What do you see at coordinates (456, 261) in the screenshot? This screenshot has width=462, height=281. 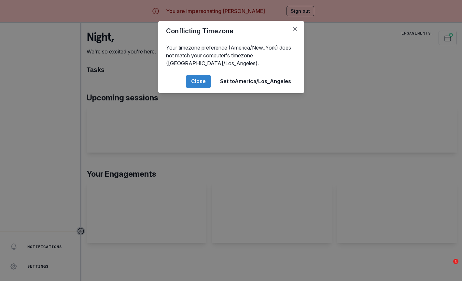 I see `span: 1` at bounding box center [456, 261].